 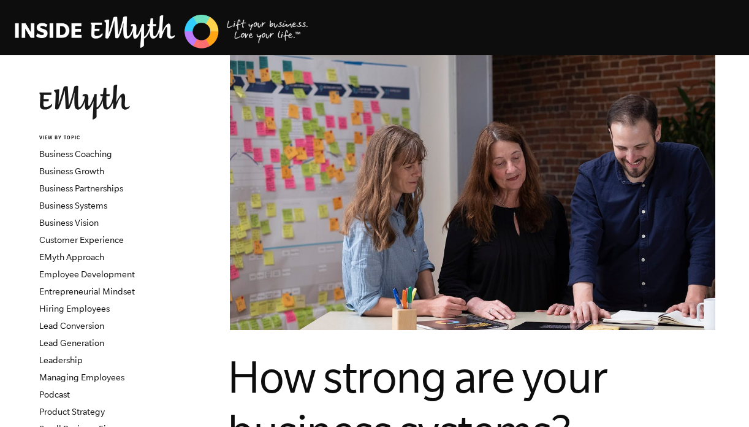 What do you see at coordinates (73, 205) in the screenshot?
I see `a: Business Systems` at bounding box center [73, 205].